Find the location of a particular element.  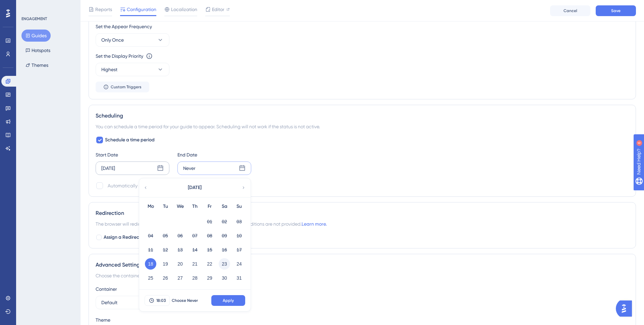

div: Never is located at coordinates (189, 168).